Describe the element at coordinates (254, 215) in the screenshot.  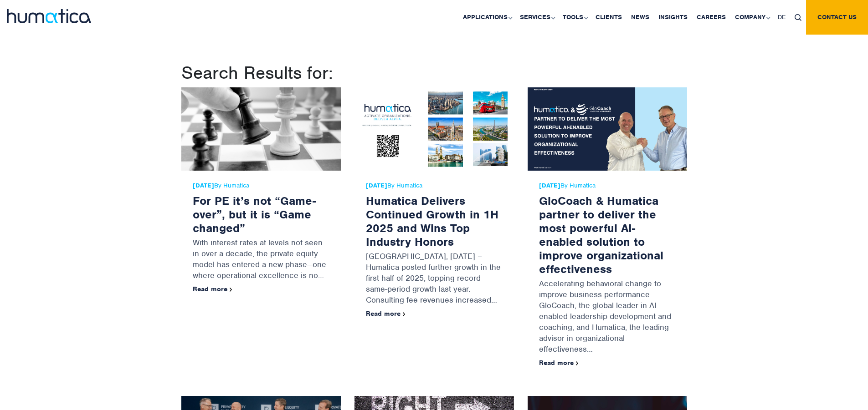
I see `a: For PE it’s not “Game-over”, but it is “Game changed”` at that location.